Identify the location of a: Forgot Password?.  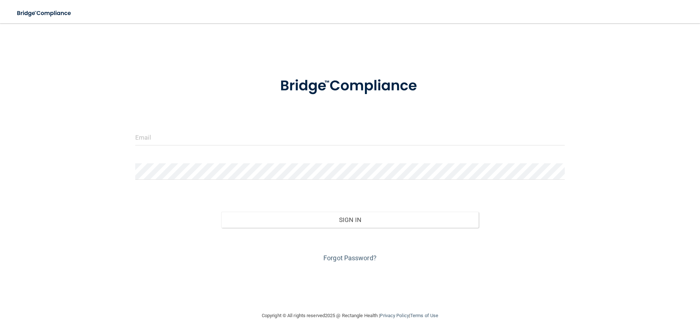
(350, 258).